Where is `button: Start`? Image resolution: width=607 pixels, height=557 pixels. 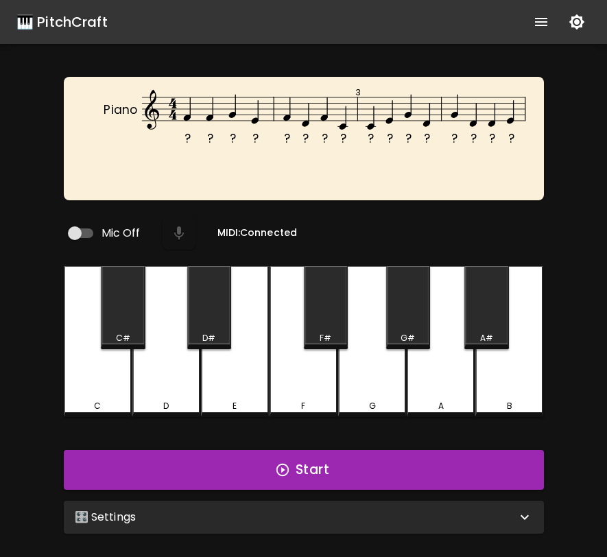
button: Start is located at coordinates (304, 470).